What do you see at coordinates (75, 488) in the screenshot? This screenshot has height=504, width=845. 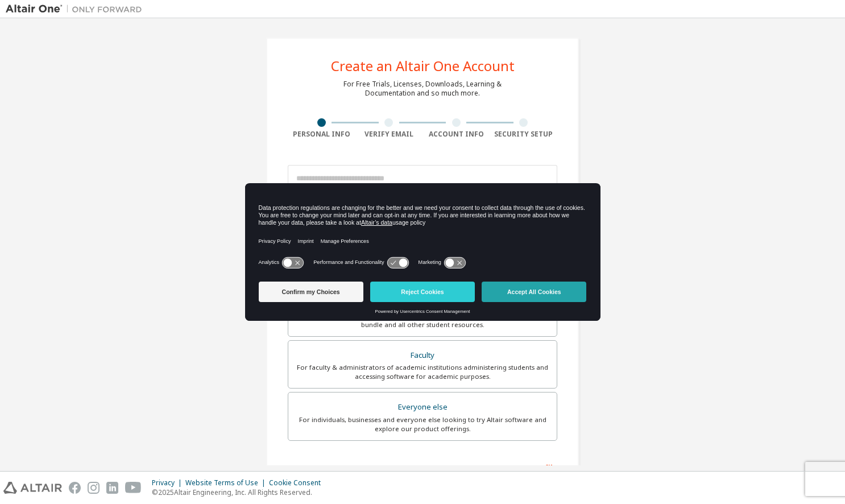 I see `img: facebook.svg` at bounding box center [75, 488].